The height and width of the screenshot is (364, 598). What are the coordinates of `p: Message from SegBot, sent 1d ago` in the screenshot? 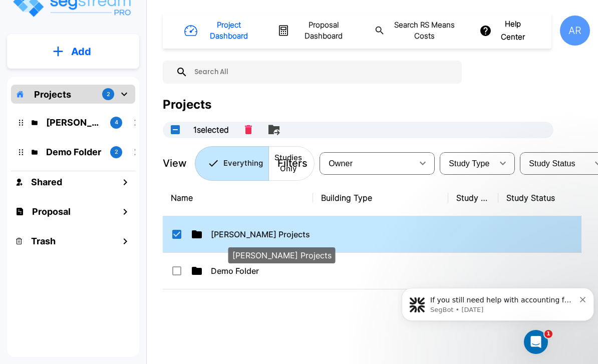 It's located at (105, 43).